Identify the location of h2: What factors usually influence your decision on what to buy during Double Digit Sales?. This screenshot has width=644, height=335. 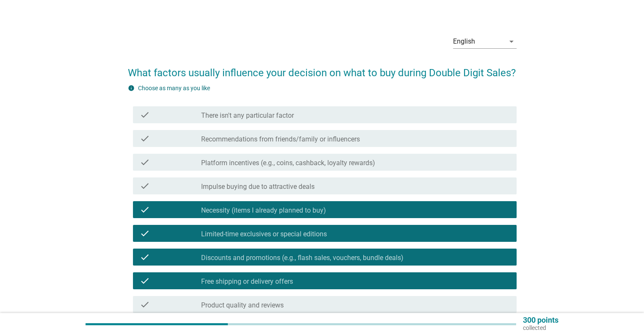
(322, 68).